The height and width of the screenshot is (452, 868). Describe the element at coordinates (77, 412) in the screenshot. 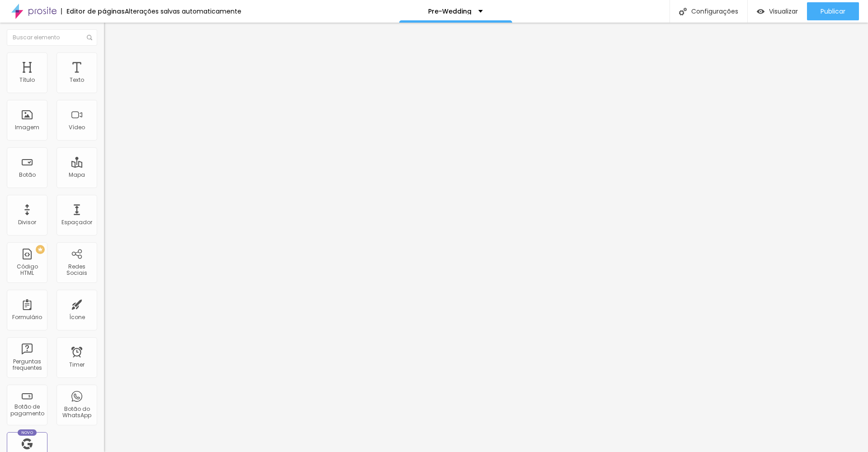

I see `div: Botão do WhatsApp` at that location.